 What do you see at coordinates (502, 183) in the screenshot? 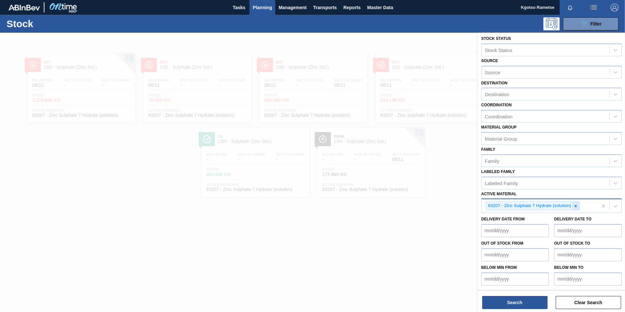
I see `div: Labeled Family` at bounding box center [502, 183].